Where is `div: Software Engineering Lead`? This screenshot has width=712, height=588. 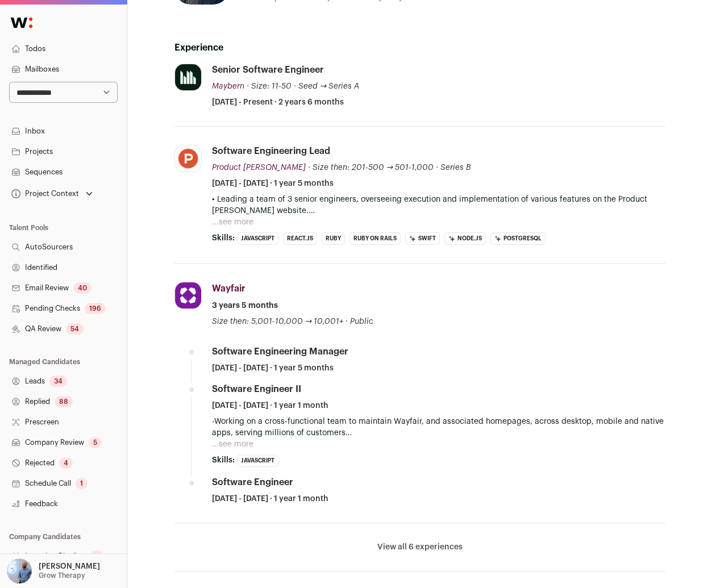 div: Software Engineering Lead is located at coordinates (271, 151).